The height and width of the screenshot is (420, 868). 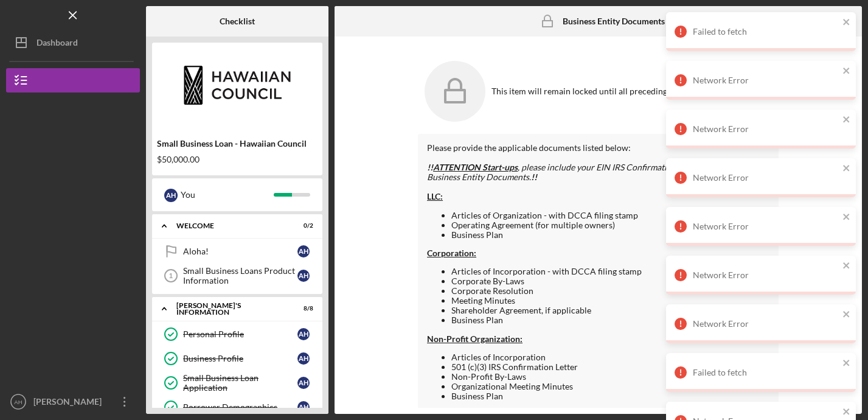 I want to click on div: Small Business Loan Application, so click(x=241, y=382).